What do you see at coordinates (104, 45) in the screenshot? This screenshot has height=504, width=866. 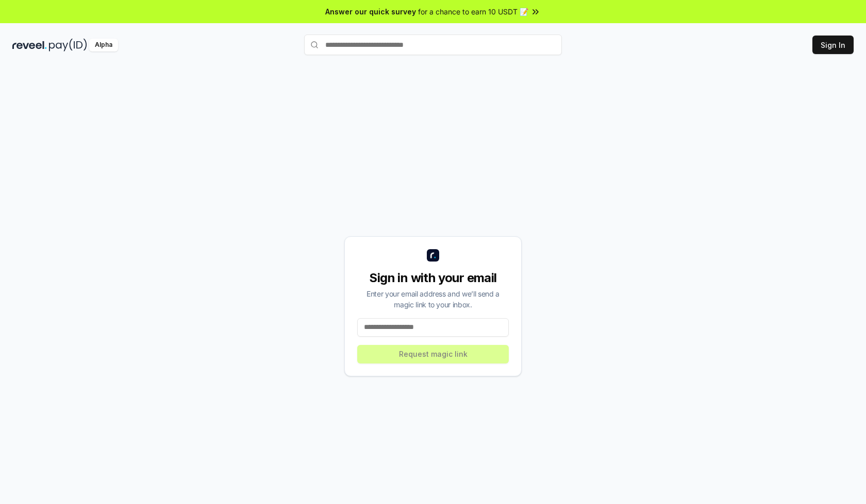 I see `div: Alpha` at bounding box center [104, 45].